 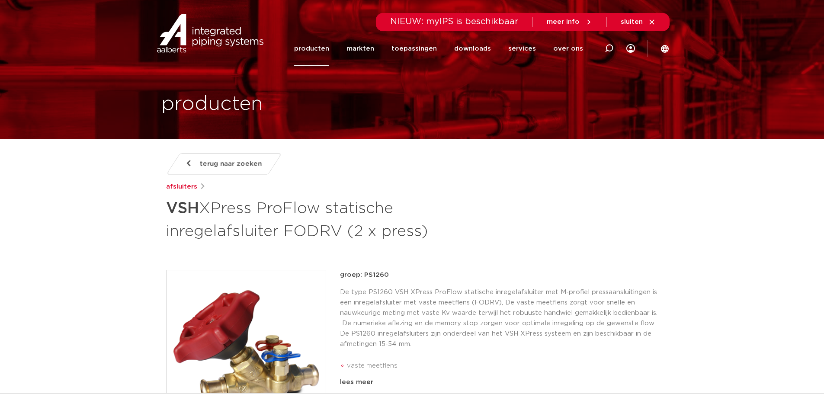 What do you see at coordinates (230, 164) in the screenshot?
I see `span: terug naar zoeken` at bounding box center [230, 164].